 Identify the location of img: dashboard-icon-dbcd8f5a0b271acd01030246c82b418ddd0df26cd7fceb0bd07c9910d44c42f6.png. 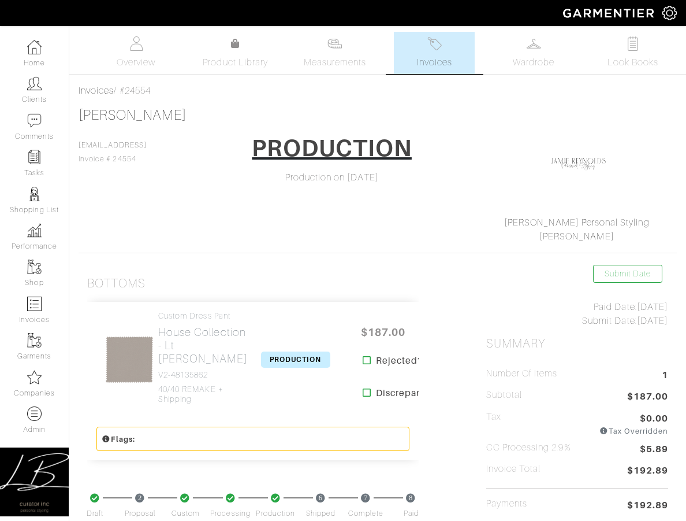
(34, 47).